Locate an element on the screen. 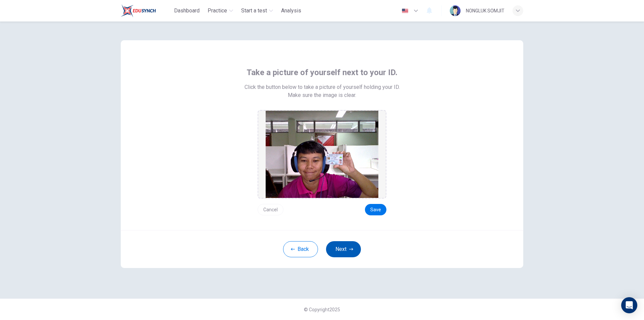 Image resolution: width=644 pixels, height=320 pixels. button: Analysis is located at coordinates (291, 11).